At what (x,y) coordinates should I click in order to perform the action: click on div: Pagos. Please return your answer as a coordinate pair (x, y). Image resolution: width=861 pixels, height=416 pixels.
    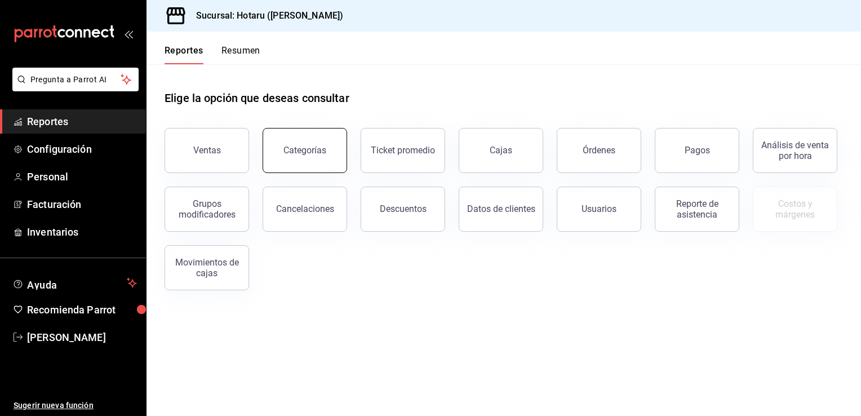
    Looking at the image, I should click on (697, 150).